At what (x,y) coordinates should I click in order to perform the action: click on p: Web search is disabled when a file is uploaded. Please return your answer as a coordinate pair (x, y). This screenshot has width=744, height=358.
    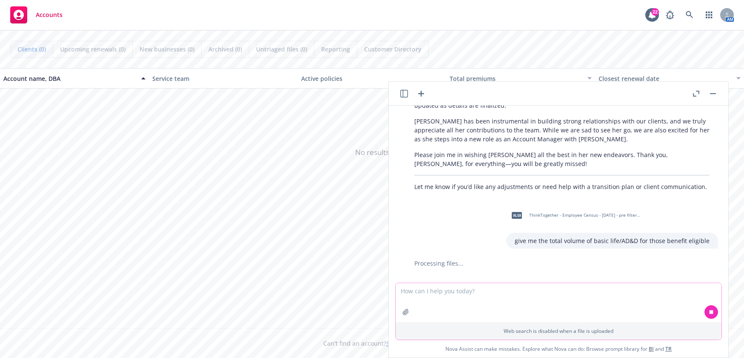
    Looking at the image, I should click on (559, 331).